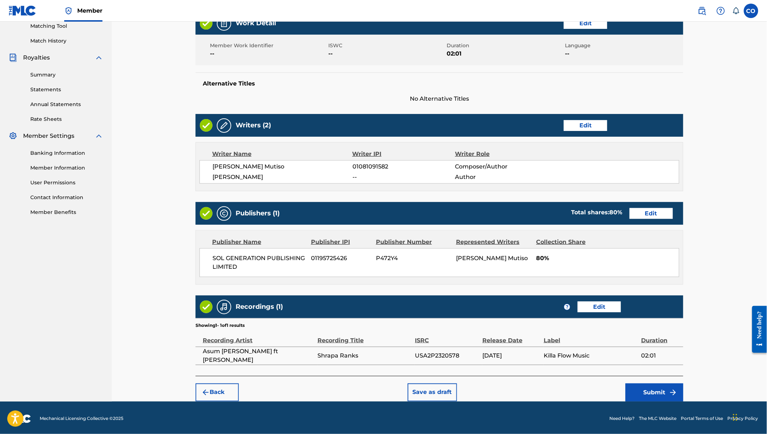 Image resolution: width=767 pixels, height=434 pixels. What do you see at coordinates (616, 212) in the screenshot?
I see `span: 80 %` at bounding box center [616, 212].